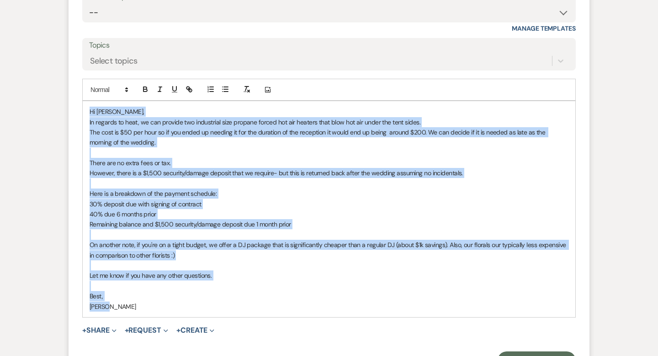 The image size is (658, 356). What do you see at coordinates (329, 250) in the screenshot?
I see `p: On another note, if you're on a tight budget, we offer a DJ package that is significantly cheaper...` at bounding box center [329, 250].